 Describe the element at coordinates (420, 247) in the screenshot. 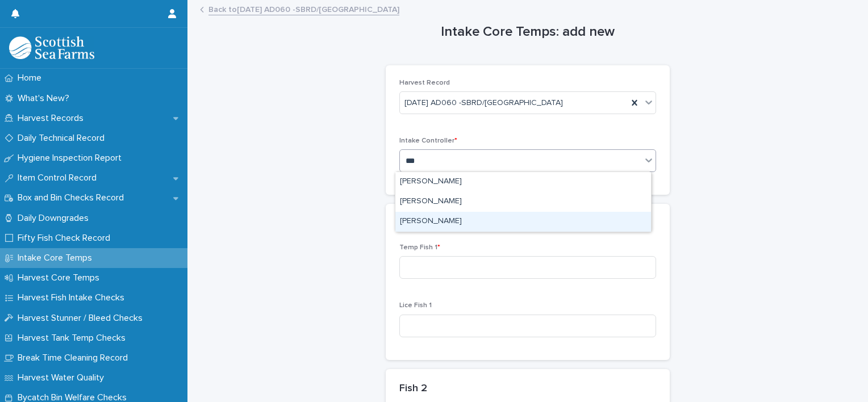

I see `span: Temp Fish 1` at that location.